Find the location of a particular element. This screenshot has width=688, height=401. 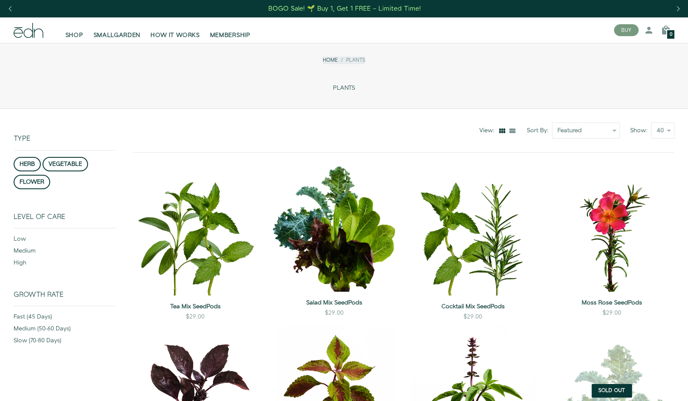

div: BOGO Sale! 🌱 Buy 1, Get 1 FREE – Limited Time! is located at coordinates (345, 9).